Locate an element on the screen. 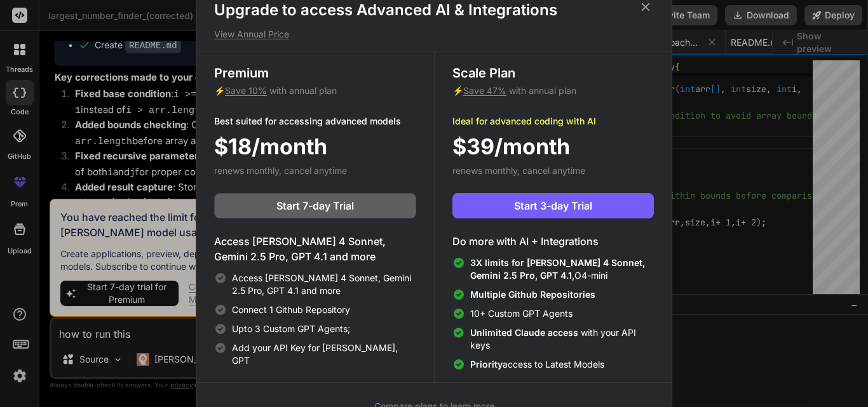 This screenshot has width=868, height=407. span: with your API keys is located at coordinates (562, 339).